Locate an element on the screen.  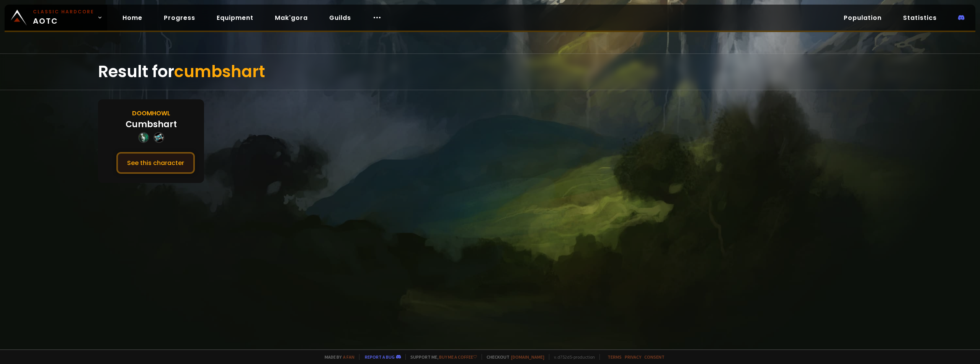
a: a fan is located at coordinates (348, 357).